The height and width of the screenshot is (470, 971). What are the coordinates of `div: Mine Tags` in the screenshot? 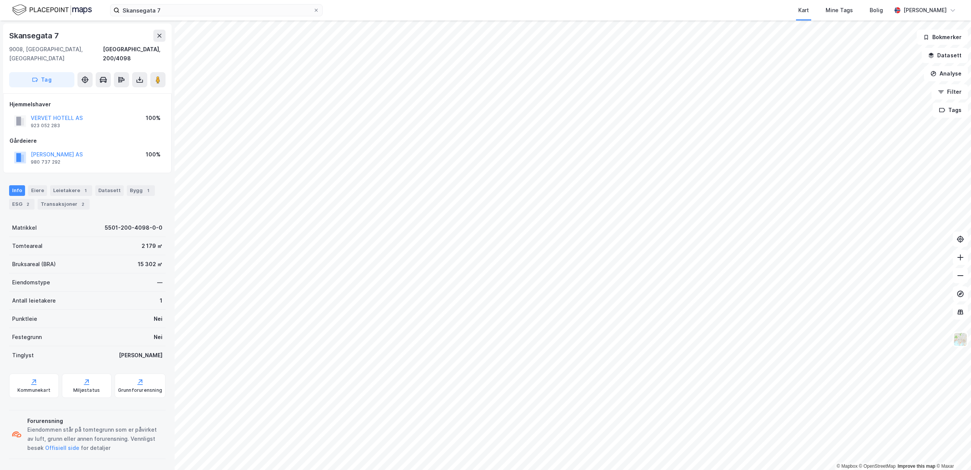 It's located at (839, 10).